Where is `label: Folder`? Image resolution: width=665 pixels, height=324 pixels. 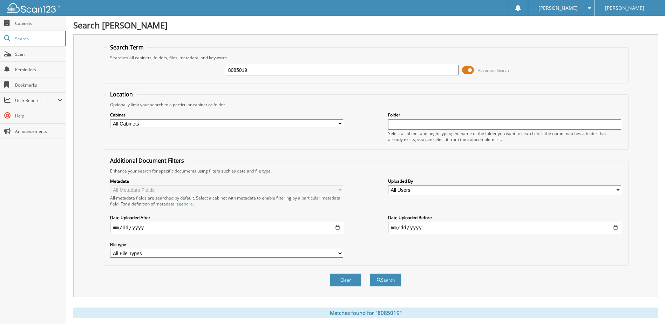
label: Folder is located at coordinates (504, 115).